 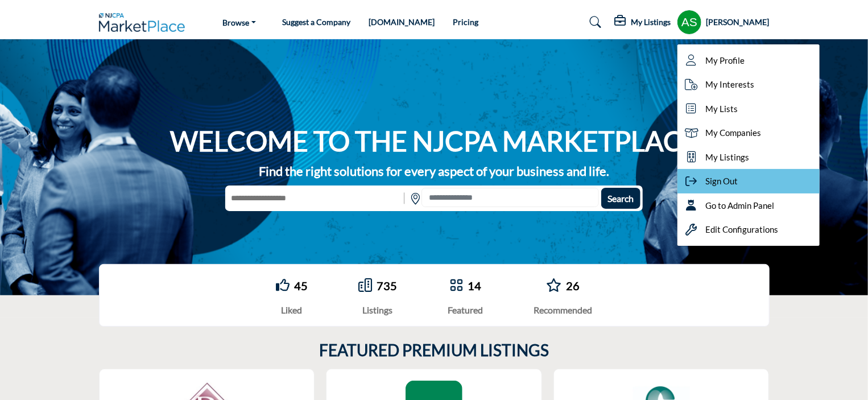 What do you see at coordinates (387, 286) in the screenshot?
I see `a: 735` at bounding box center [387, 286].